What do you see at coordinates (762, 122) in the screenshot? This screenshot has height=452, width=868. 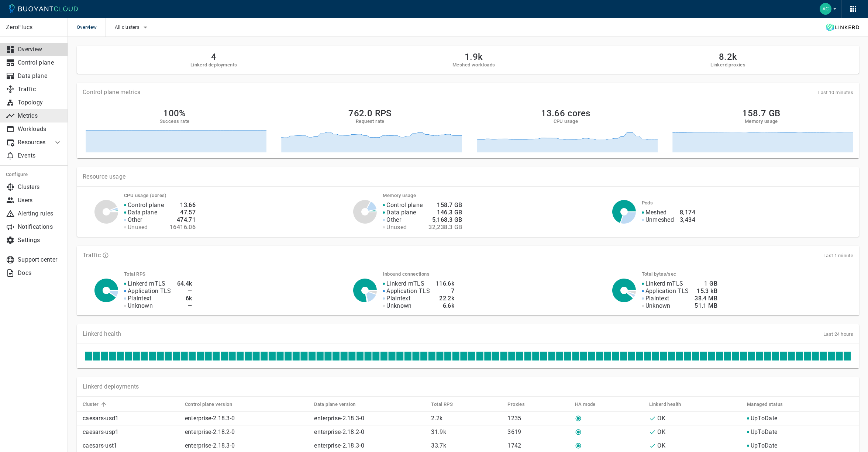 I see `h5: Memory usage` at bounding box center [762, 122].